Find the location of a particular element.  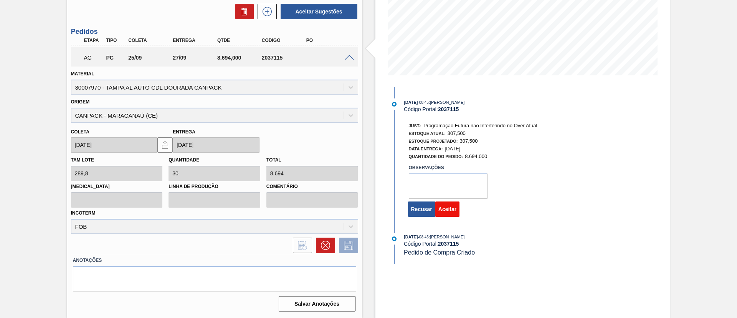

label: Material is located at coordinates (83, 74).